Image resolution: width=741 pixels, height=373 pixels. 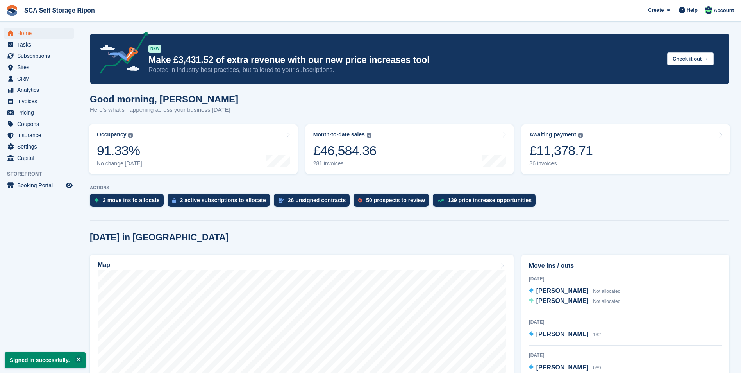 I want to click on button: Check it out →, so click(x=690, y=59).